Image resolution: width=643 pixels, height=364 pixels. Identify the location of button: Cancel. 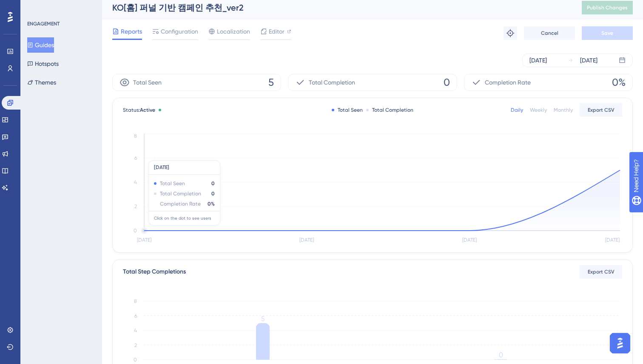
(550, 33).